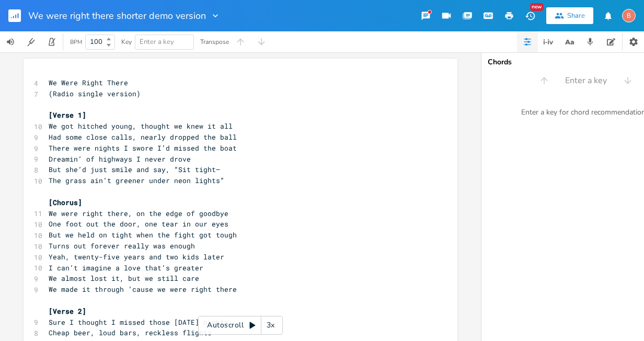 This screenshot has width=644, height=341. Describe the element at coordinates (130, 333) in the screenshot. I see `span: Cheap beer, loud bars, reckless flights` at that location.